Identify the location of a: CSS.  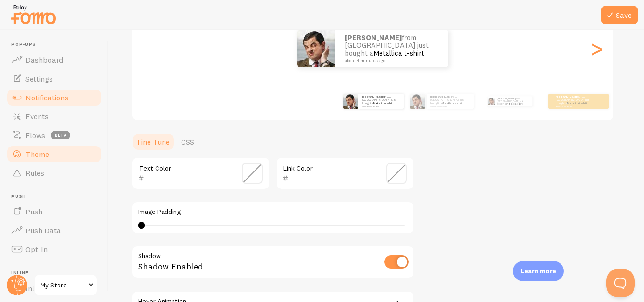
(187, 142).